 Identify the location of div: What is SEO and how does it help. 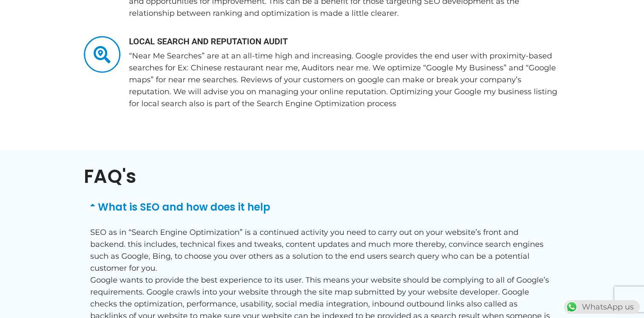
(322, 207).